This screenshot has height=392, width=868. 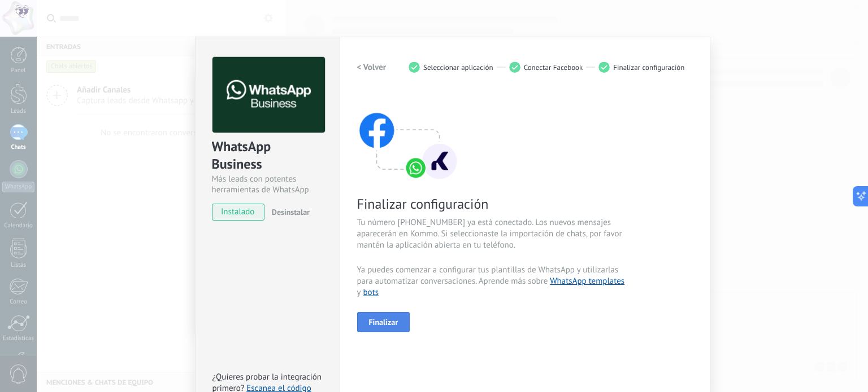 I want to click on span: Seleccionar aplicación, so click(x=458, y=67).